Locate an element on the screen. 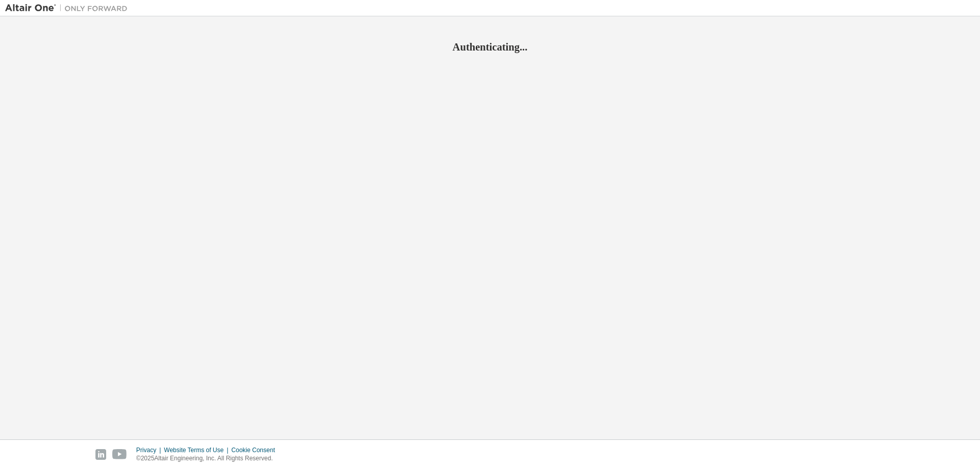 Image resolution: width=980 pixels, height=469 pixels. h2: Authenticating... is located at coordinates (490, 47).